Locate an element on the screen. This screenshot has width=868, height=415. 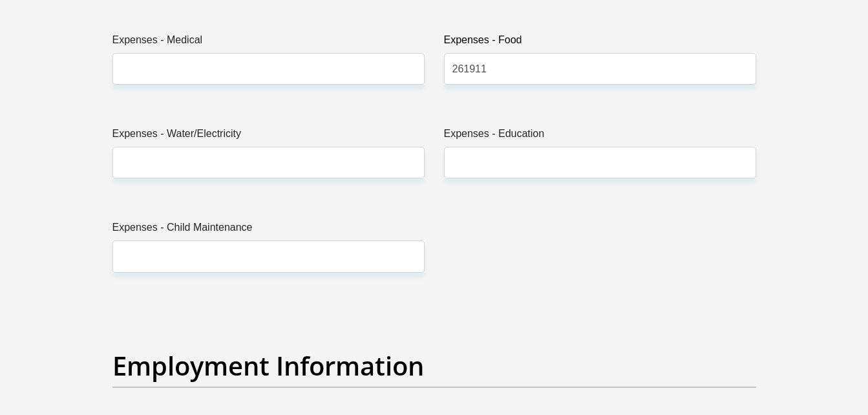
input: Expenses - Education is located at coordinates (600, 162).